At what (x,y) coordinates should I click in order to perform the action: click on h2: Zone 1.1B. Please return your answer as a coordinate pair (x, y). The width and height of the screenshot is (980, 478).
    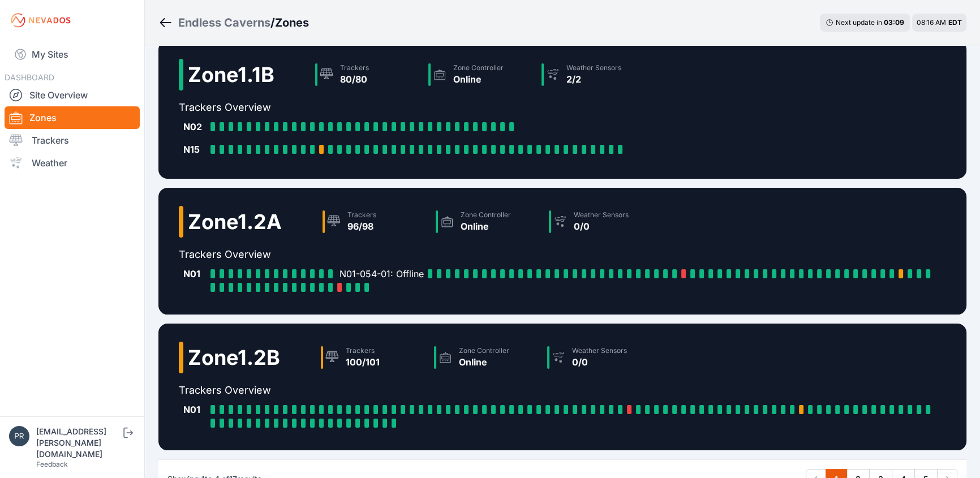
    Looking at the image, I should click on (231, 75).